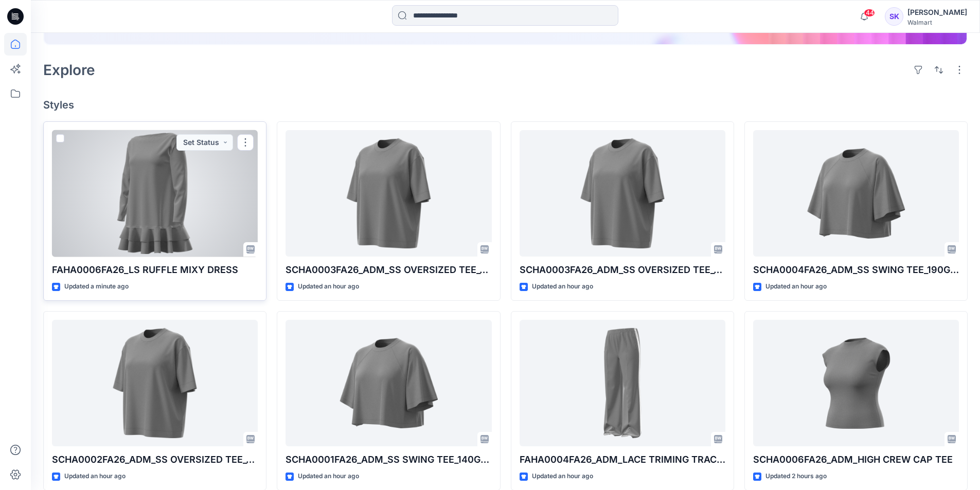 The image size is (980, 490). Describe the element at coordinates (856, 270) in the screenshot. I see `p: SCHA0004FA26_ADM_SS SWING TEE_190GSM` at that location.